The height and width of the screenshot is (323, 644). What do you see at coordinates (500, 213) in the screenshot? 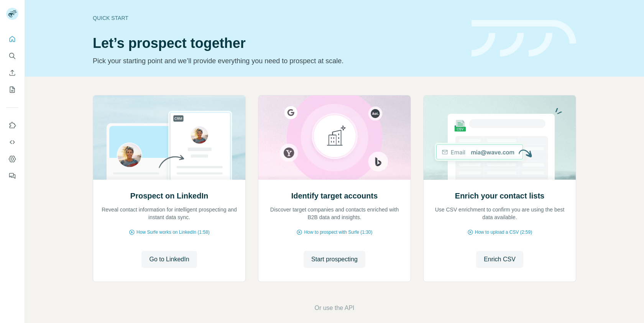
I see `p: Use CSV enrichment to confirm you are using the best data available.` at bounding box center [500, 213].